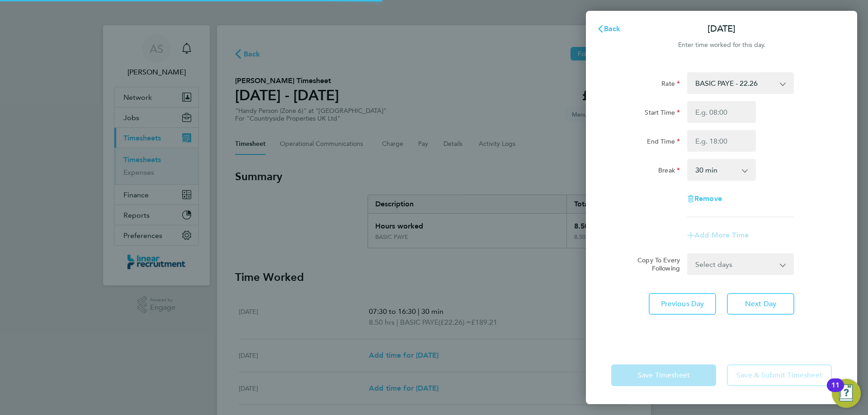  What do you see at coordinates (608, 29) in the screenshot?
I see `button: Back` at bounding box center [608, 29].